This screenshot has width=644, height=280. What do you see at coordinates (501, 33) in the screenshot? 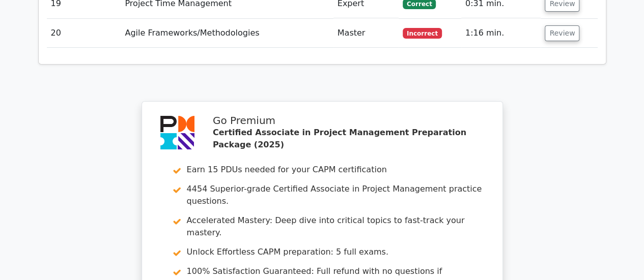
I see `td: 1:16 min.` at bounding box center [501, 33].